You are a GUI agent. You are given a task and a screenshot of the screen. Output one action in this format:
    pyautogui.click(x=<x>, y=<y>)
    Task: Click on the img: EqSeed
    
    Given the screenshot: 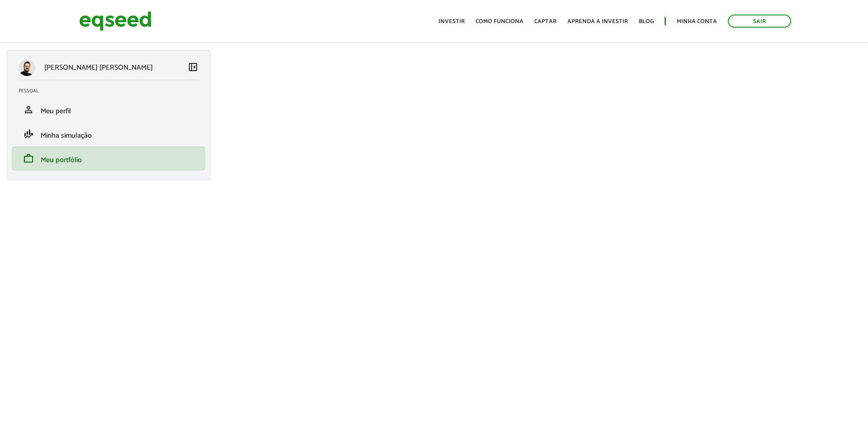 What is the action you would take?
    pyautogui.click(x=116, y=20)
    